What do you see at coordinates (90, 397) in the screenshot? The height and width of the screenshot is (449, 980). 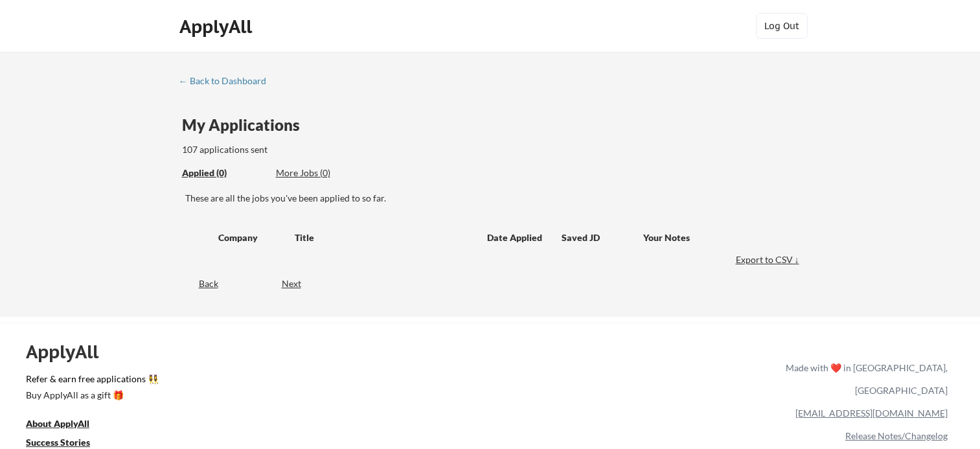 I see `a: Buy ApplyAll as a gift 🎁` at bounding box center [90, 397].